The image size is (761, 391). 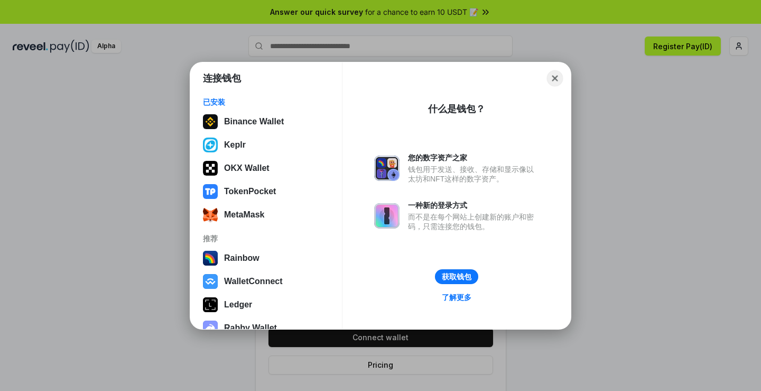 I want to click on div: 获取钱包, so click(x=457, y=277).